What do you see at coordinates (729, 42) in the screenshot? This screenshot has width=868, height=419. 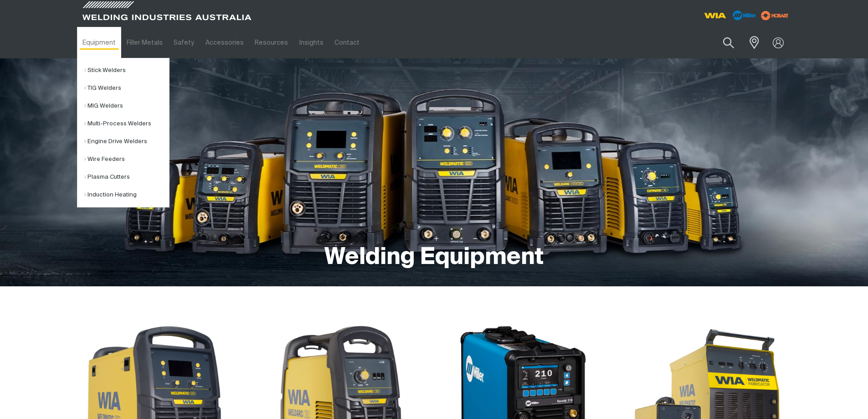 I see `button: Search products` at bounding box center [729, 42].